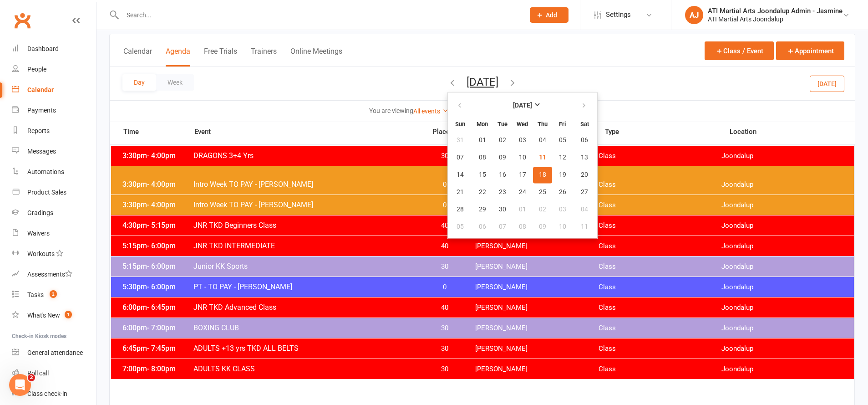 The image size is (868, 405). Describe the element at coordinates (460, 124) in the screenshot. I see `small: Sunday` at that location.